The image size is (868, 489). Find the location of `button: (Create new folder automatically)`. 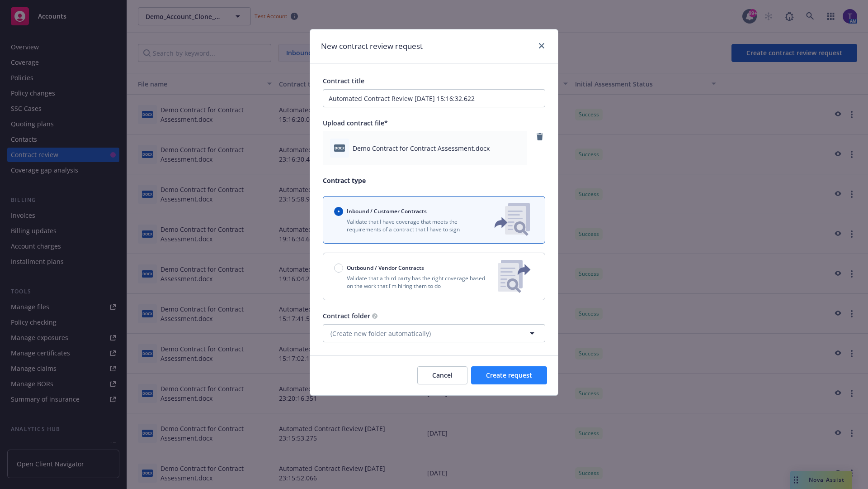

button: (Create new folder automatically) is located at coordinates (434, 333).